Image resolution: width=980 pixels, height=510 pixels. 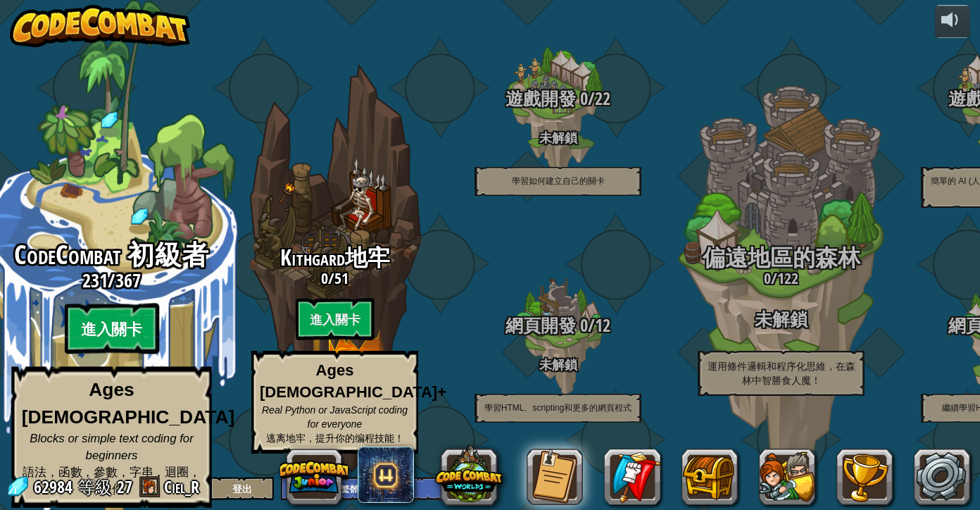 I want to click on span: 逃离地牢，提升你的编程技能！, so click(x=335, y=438).